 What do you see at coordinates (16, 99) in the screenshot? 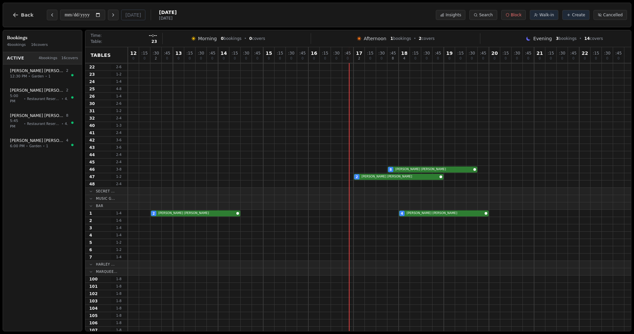
I see `span: 5:00 PM` at bounding box center [16, 99].